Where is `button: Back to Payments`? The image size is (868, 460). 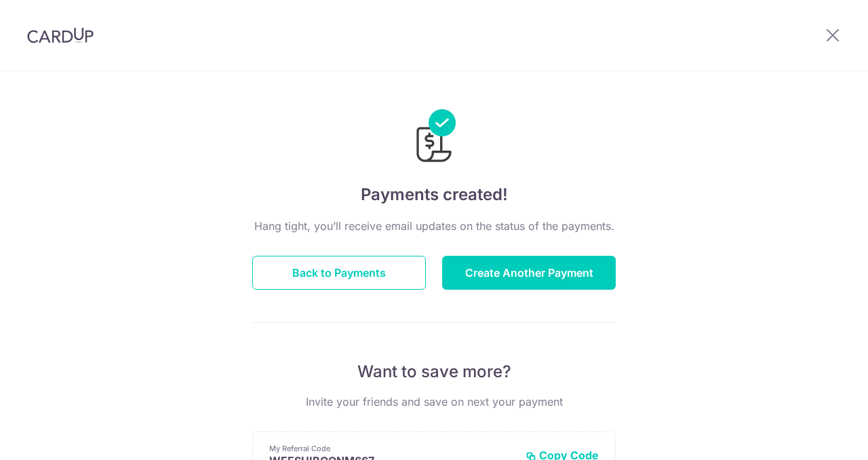
button: Back to Payments is located at coordinates (339, 272).